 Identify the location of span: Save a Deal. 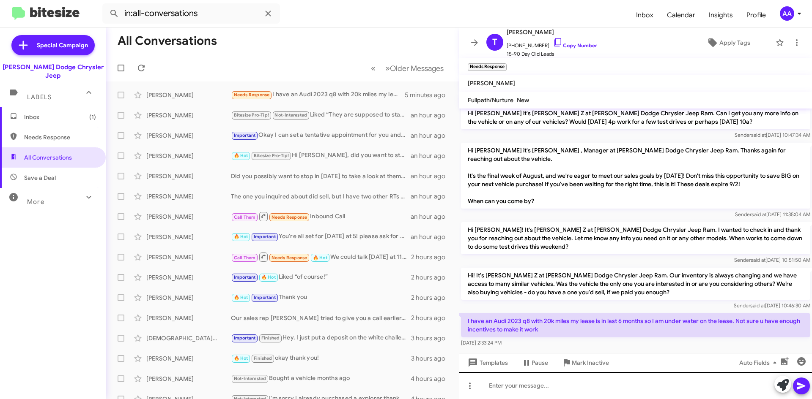
(40, 178).